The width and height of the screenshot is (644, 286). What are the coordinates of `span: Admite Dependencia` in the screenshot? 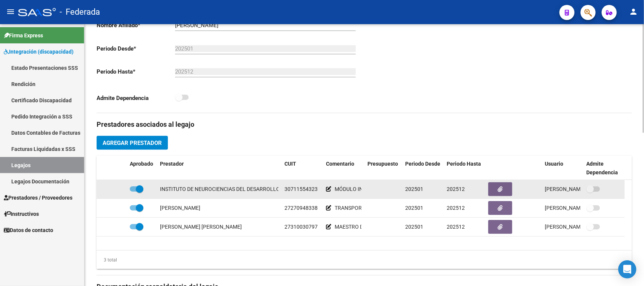 It's located at (602, 168).